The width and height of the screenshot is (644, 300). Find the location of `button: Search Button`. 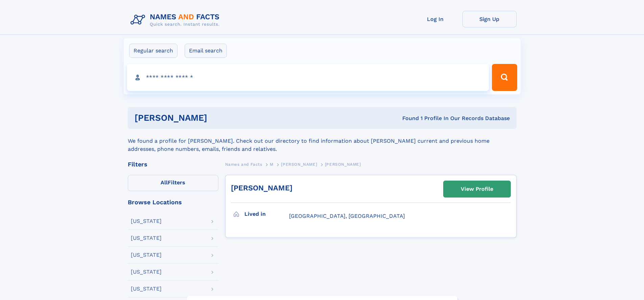

button: Search Button is located at coordinates (504, 77).